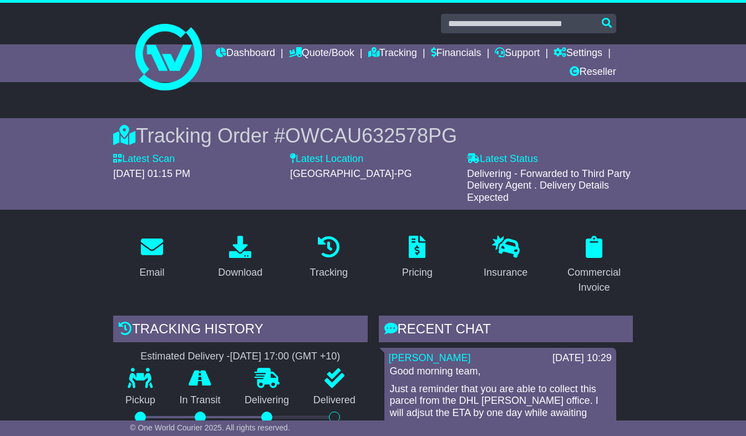  I want to click on div: Estimated Delivery -, so click(240, 357).